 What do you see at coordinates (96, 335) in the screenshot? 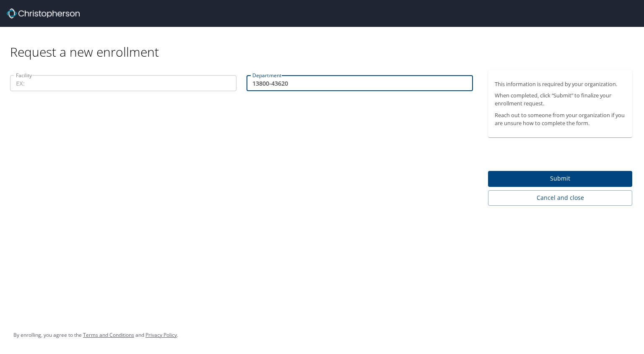
I see `div: By enrolling, you agree to the and .` at bounding box center [96, 335].